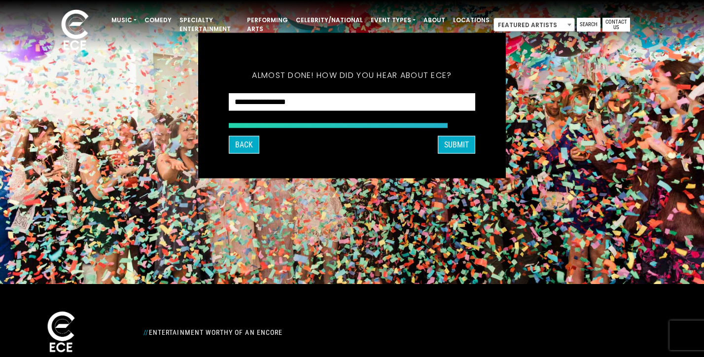 This screenshot has height=357, width=704. What do you see at coordinates (209, 25) in the screenshot?
I see `a: Specialty Entertainment` at bounding box center [209, 25].